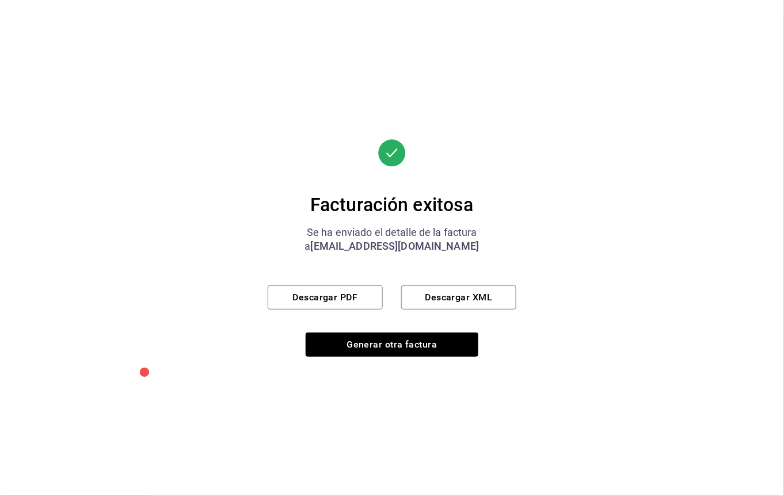  I want to click on div: Se ha enviado el detalle de la factura, so click(392, 233).